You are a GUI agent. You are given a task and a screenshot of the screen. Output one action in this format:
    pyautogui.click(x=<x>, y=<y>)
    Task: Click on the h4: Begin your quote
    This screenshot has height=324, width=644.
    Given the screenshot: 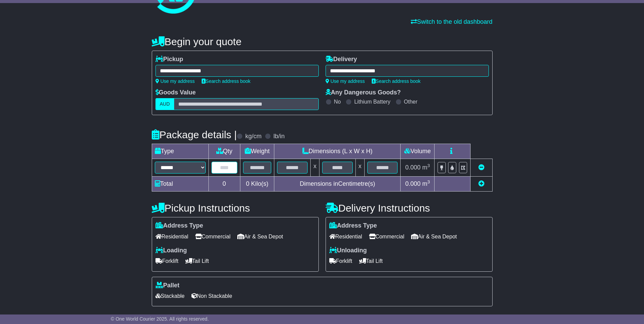 What is the action you would take?
    pyautogui.click(x=322, y=41)
    